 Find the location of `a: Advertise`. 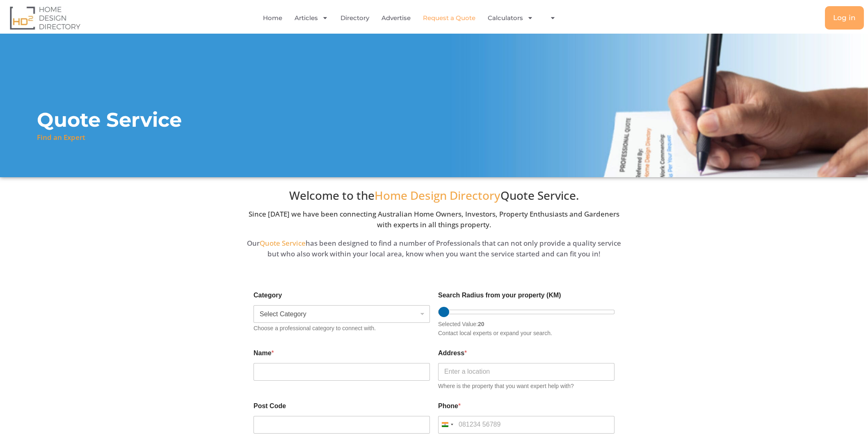

a: Advertise is located at coordinates (396, 18).